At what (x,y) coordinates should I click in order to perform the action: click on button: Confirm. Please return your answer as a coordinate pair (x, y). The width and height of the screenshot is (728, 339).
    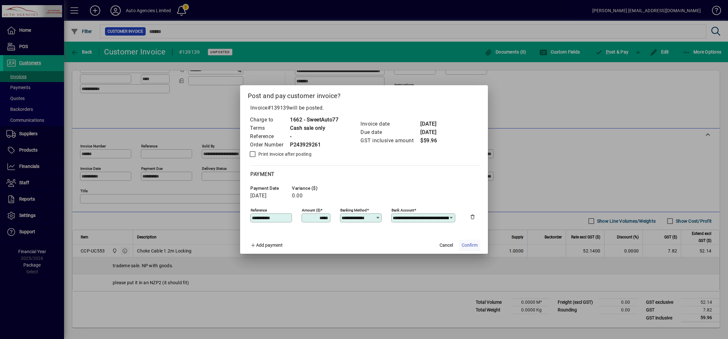
    Looking at the image, I should click on (470, 245).